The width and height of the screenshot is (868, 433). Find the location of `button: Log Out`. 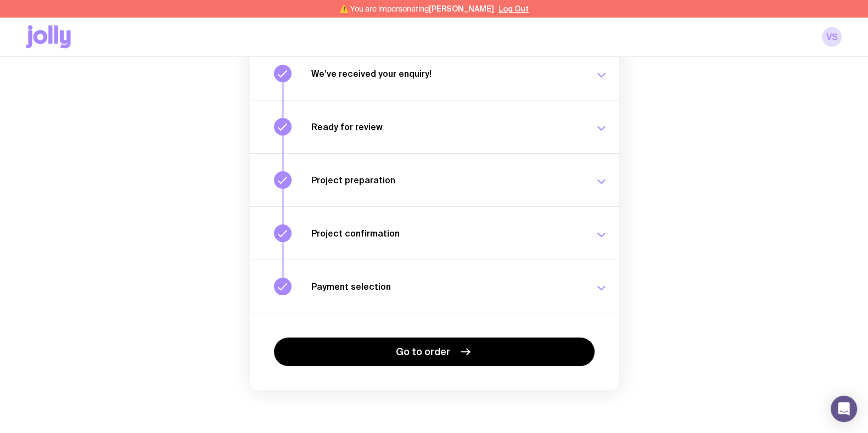

button: Log Out is located at coordinates (513, 9).